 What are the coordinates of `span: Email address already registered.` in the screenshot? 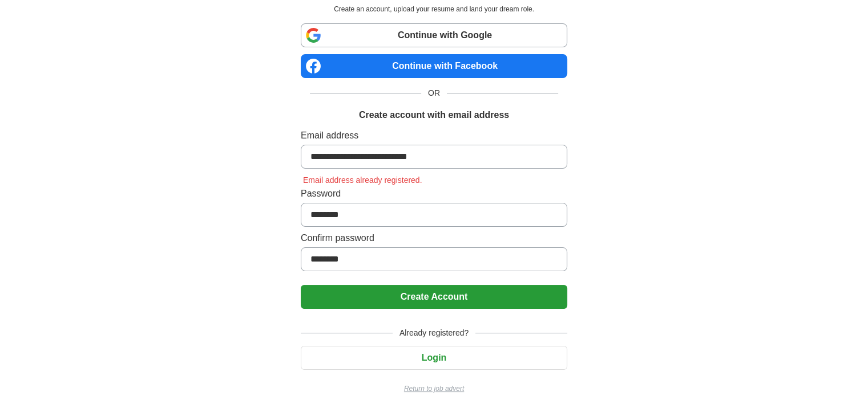 It's located at (363, 180).